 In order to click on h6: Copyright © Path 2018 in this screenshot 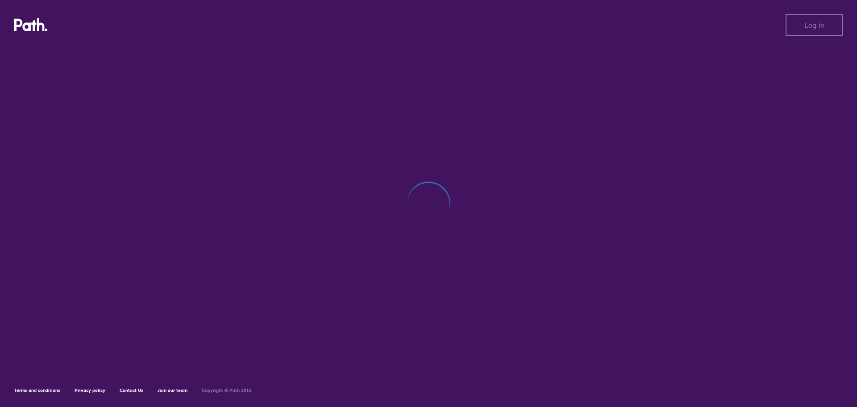, I will do `click(227, 390)`.